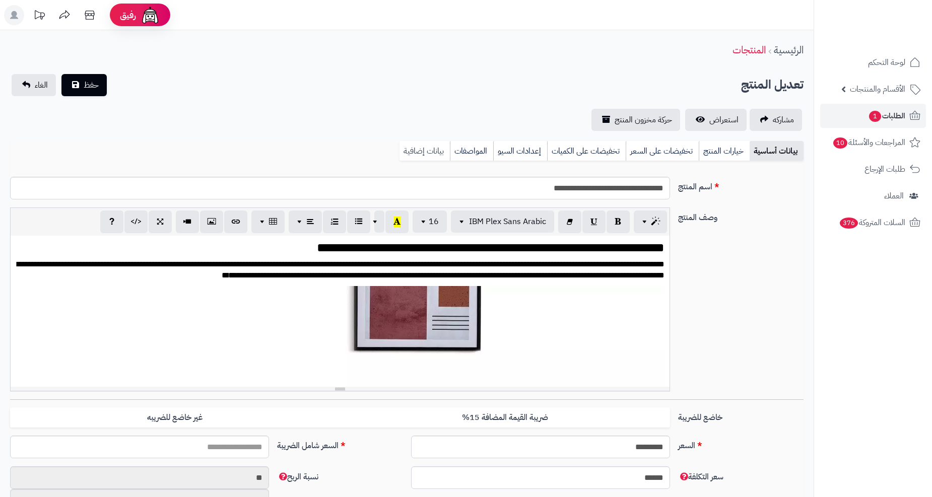 This screenshot has height=497, width=932. Describe the element at coordinates (505, 418) in the screenshot. I see `label: ضريبة القيمة المضافة 15%` at that location.